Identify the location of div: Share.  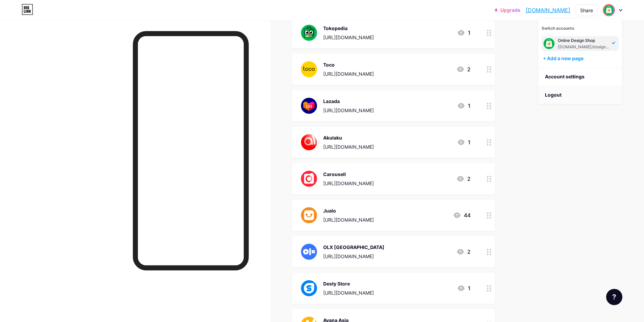
(587, 10).